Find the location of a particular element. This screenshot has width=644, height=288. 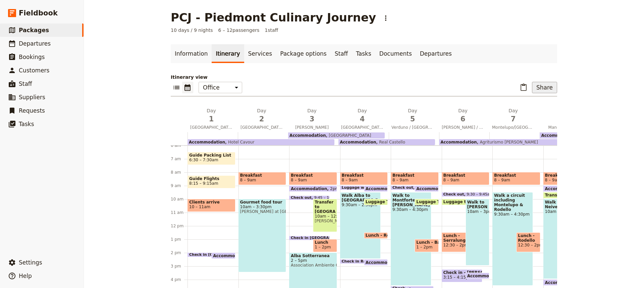

span: 10am – 4pm is located at coordinates (563, 212).